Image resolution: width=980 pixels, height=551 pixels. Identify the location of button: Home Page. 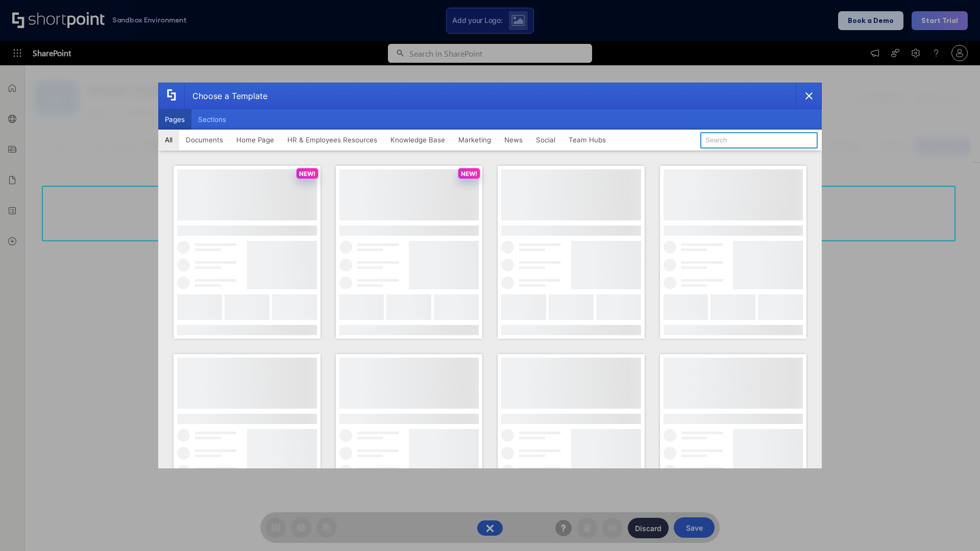
(255, 140).